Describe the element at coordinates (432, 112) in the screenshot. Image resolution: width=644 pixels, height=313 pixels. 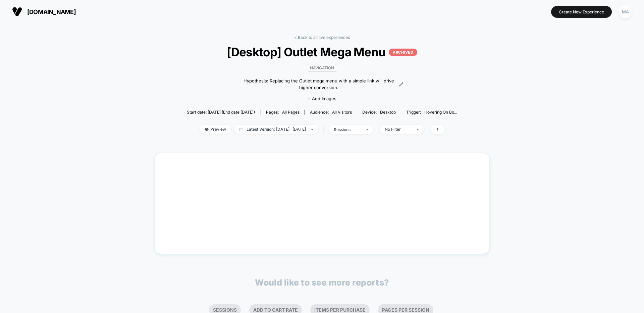
I see `div: Trigger:` at that location.